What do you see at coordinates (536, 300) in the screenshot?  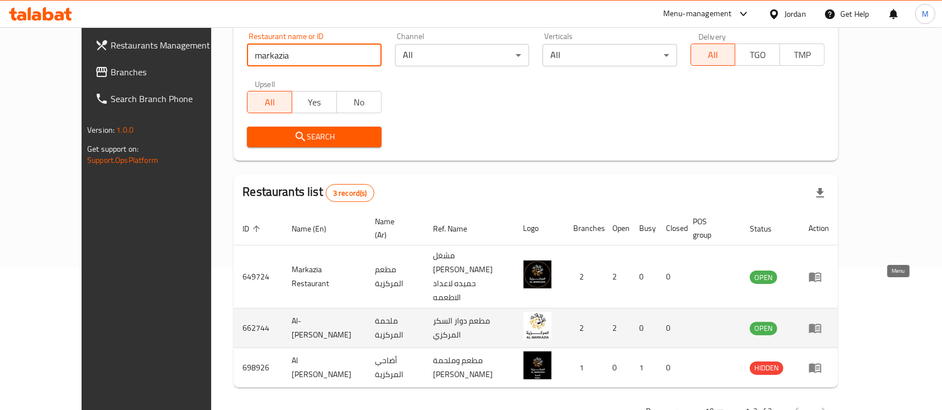 I see `table: enhanced table` at bounding box center [536, 300].